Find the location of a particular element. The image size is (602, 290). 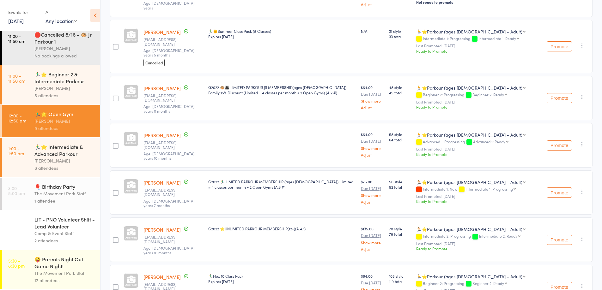

div: Intermediate 2: Progressing is located at coordinates (479, 237).